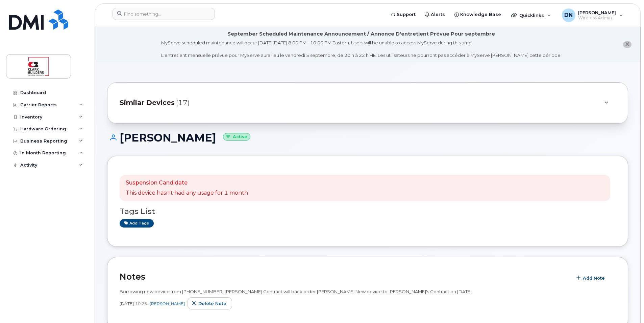  I want to click on button: Delete note, so click(210, 303).